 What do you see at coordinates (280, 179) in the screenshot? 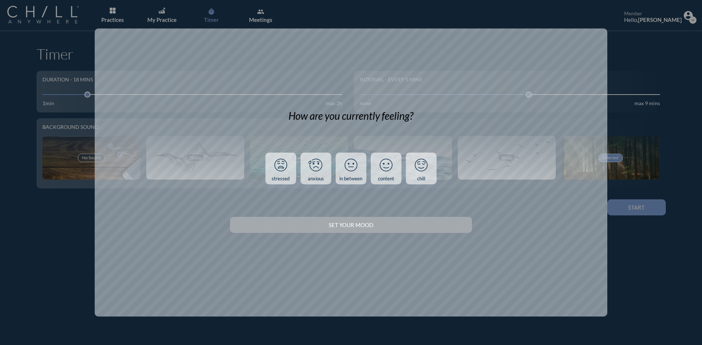
I see `div: stressed` at bounding box center [280, 179].